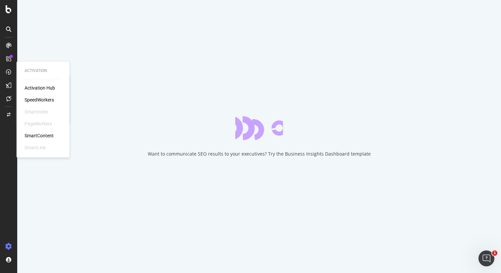 The image size is (501, 273). What do you see at coordinates (39, 136) in the screenshot?
I see `a: SmartContent` at bounding box center [39, 136].